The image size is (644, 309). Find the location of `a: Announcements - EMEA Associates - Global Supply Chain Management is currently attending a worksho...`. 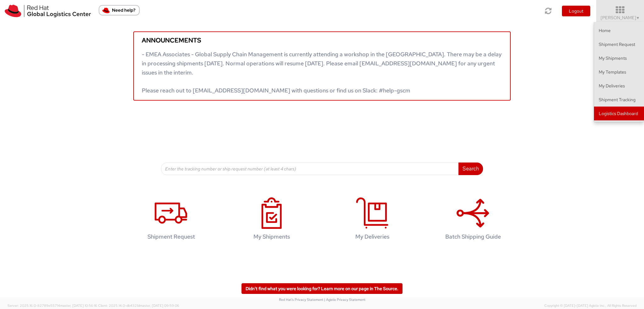

a: Announcements - EMEA Associates - Global Supply Chain Management is currently attending a worksho... is located at coordinates (322, 66).